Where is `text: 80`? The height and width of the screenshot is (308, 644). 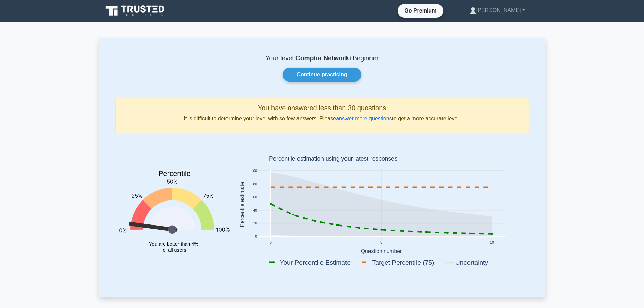 text: 80 is located at coordinates (255, 184).